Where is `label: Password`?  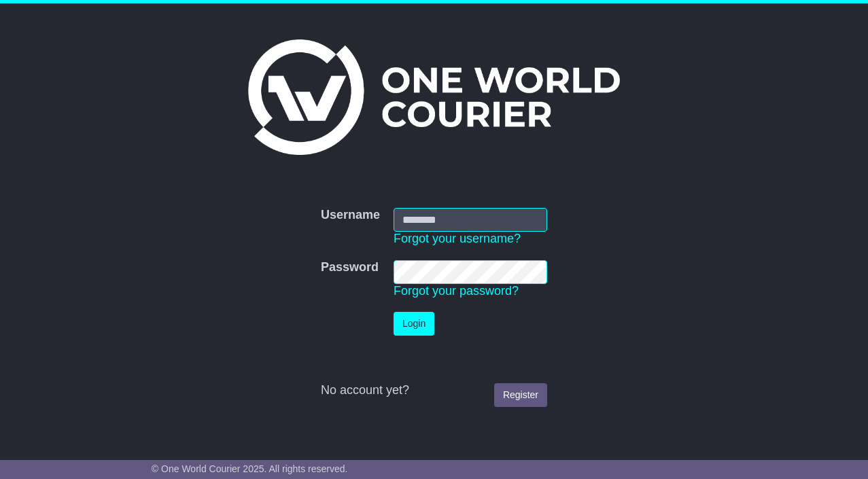
label: Password is located at coordinates (349, 268).